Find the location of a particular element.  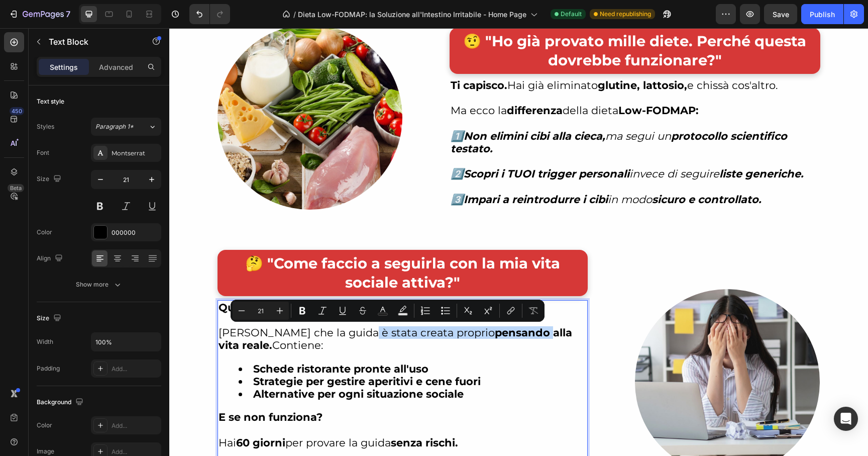

strong: differenza is located at coordinates (366, 82).